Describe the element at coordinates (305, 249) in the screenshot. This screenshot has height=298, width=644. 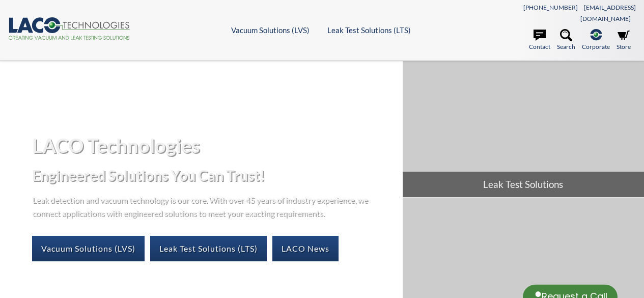
I see `a: LACO News` at that location.